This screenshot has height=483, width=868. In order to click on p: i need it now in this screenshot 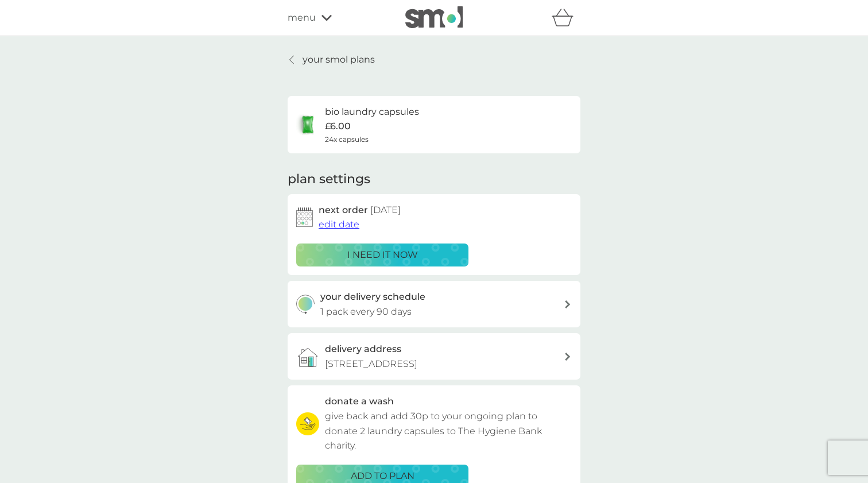, I will do `click(383, 254)`.